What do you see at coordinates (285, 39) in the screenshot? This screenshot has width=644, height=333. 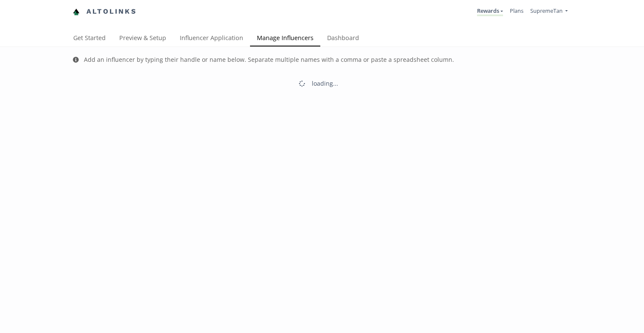 I see `a: Manage Influencers` at bounding box center [285, 39].